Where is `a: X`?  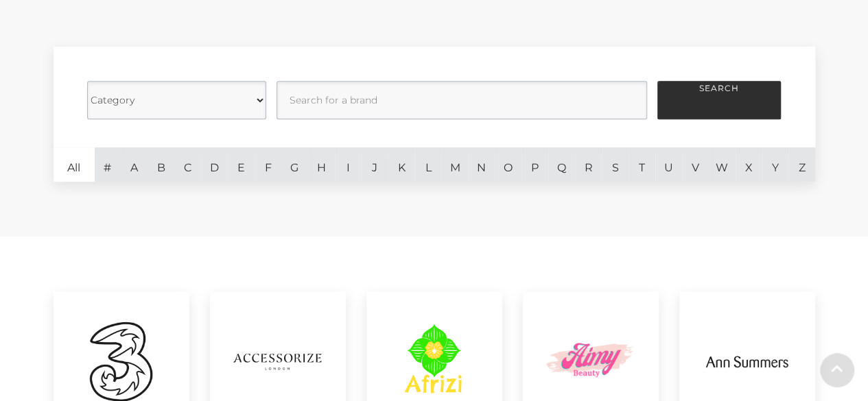
a: X is located at coordinates (749, 164).